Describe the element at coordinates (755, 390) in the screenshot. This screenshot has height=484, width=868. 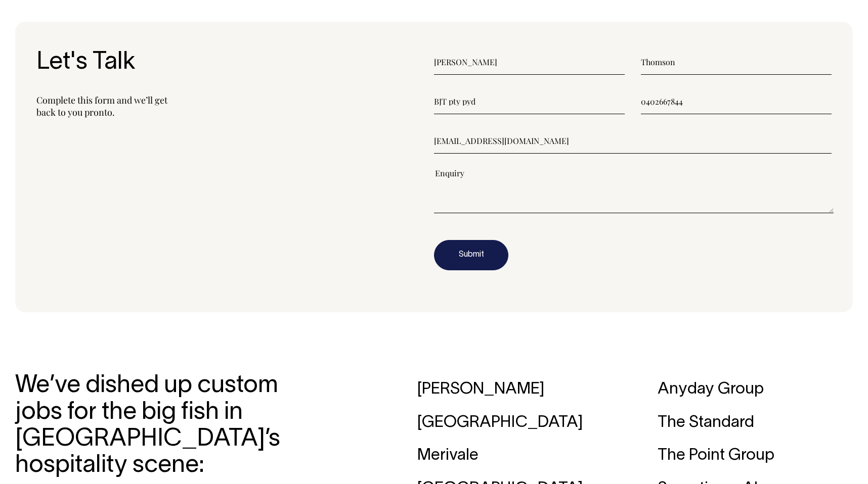
I see `div: Anyday Group` at that location.